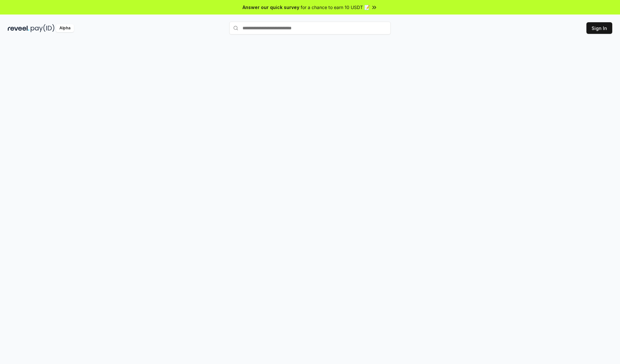  Describe the element at coordinates (335, 7) in the screenshot. I see `span: for a chance to earn 10 USDT 📝` at that location.